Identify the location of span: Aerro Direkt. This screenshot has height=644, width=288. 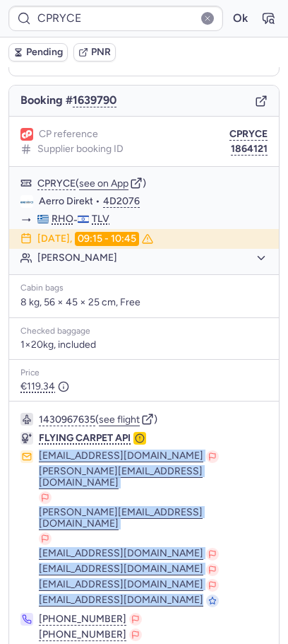
(66, 202).